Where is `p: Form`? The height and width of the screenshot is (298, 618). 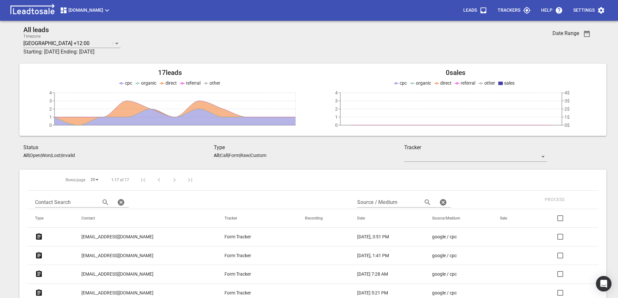
p: Form is located at coordinates (234, 155).